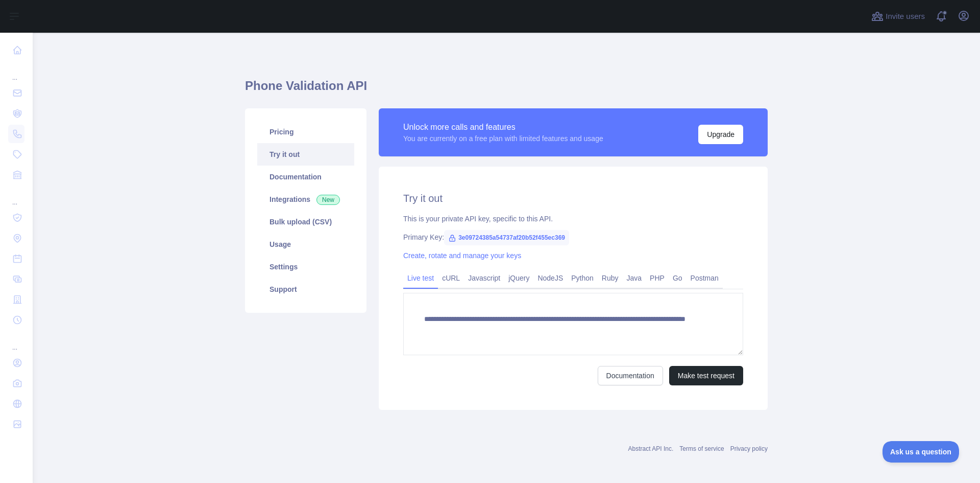  What do you see at coordinates (421, 278) in the screenshot?
I see `a: Live test` at bounding box center [421, 278].